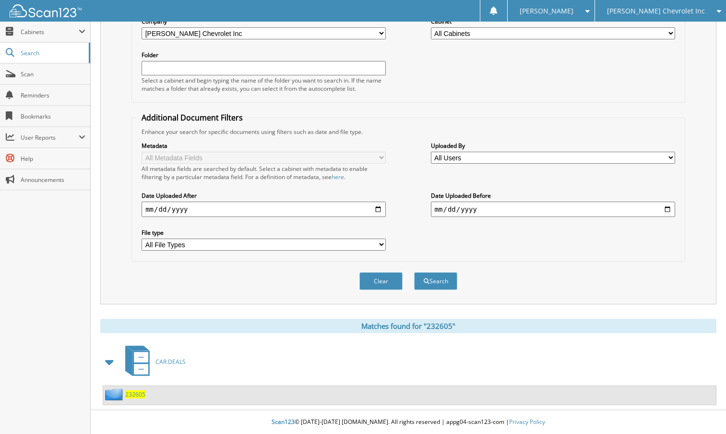  I want to click on span: Help, so click(53, 158).